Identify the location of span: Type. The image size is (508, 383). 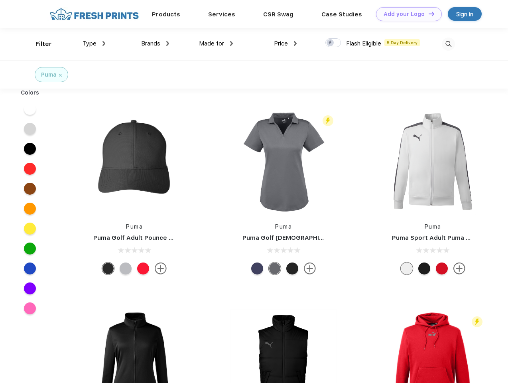
(89, 44).